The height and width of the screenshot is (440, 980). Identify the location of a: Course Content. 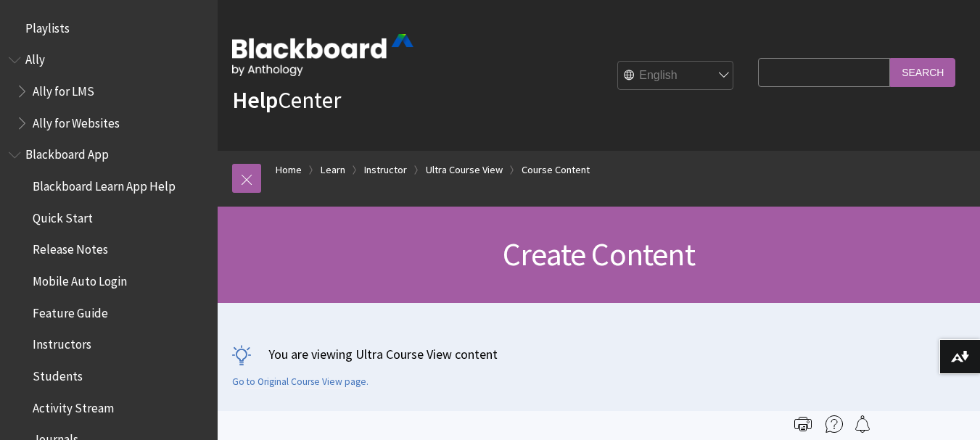
(556, 170).